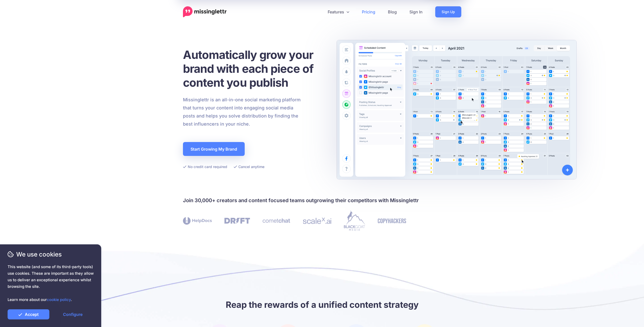 Image resolution: width=644 pixels, height=327 pixels. Describe the element at coordinates (368, 12) in the screenshot. I see `a: Pricing` at that location.